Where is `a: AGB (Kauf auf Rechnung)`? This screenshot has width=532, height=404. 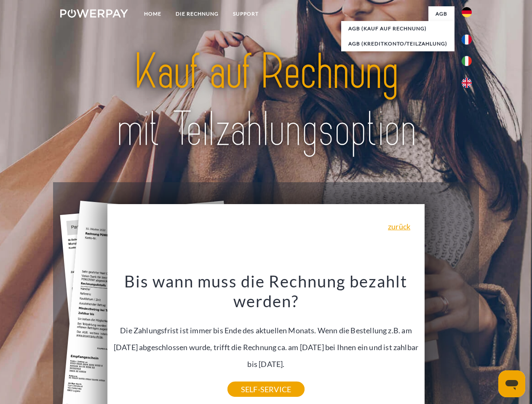 a: AGB (Kauf auf Rechnung) is located at coordinates (398, 29).